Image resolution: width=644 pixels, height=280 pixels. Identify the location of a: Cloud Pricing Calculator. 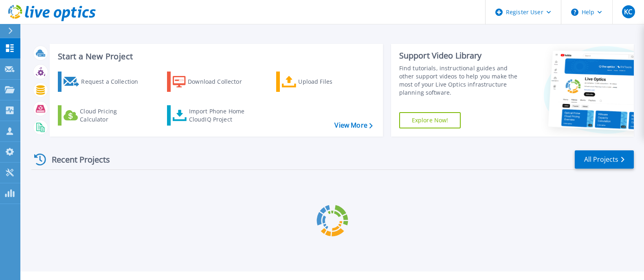
(103, 115).